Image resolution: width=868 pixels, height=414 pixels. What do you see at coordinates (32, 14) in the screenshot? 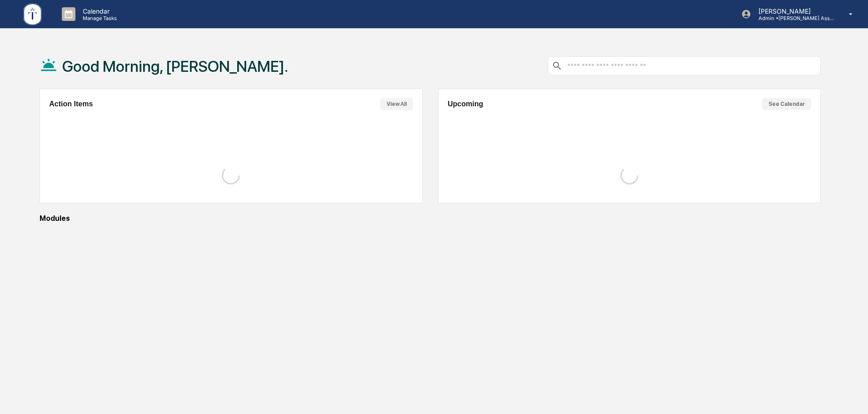
I see `img: logo` at bounding box center [32, 14].